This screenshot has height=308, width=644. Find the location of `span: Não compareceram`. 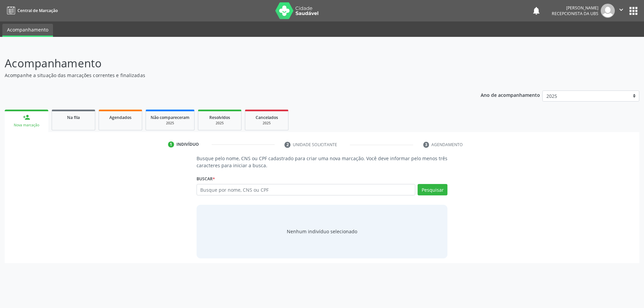

span: Não compareceram is located at coordinates (170, 117).